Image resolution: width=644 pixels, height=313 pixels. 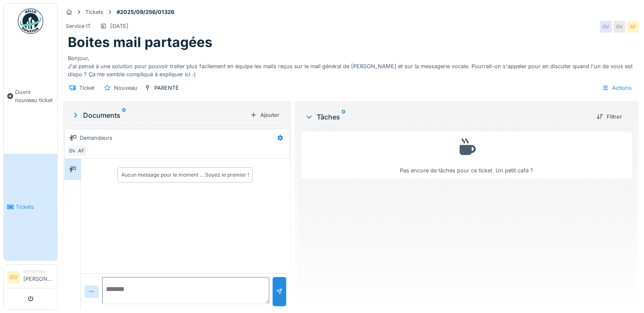 I want to click on div: Bonjour, J'ai pensé à une solution pour pouvoir traiter plus facilement en équipe les mails reçus..., so click(x=351, y=65).